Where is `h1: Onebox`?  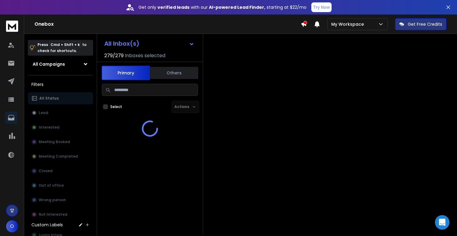
h1: Onebox is located at coordinates (168, 24).